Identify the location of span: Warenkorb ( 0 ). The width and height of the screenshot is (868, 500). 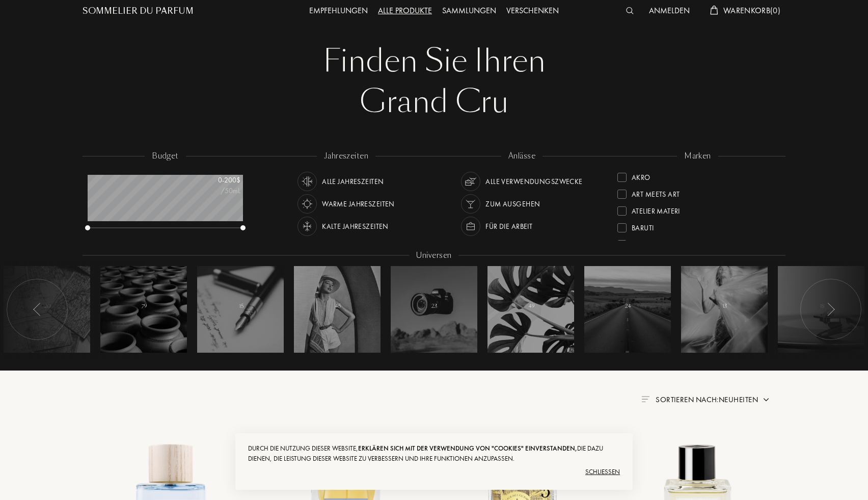
(752, 10).